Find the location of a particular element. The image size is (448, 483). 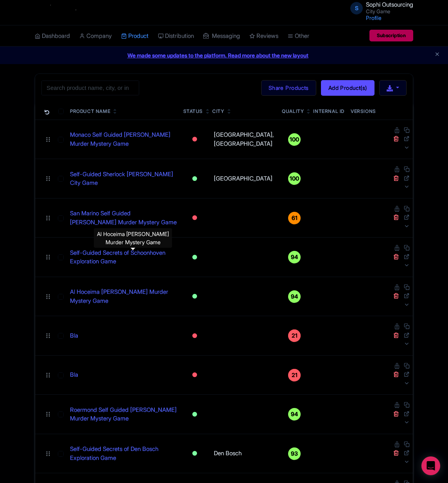

a: Distribution is located at coordinates (176, 36).